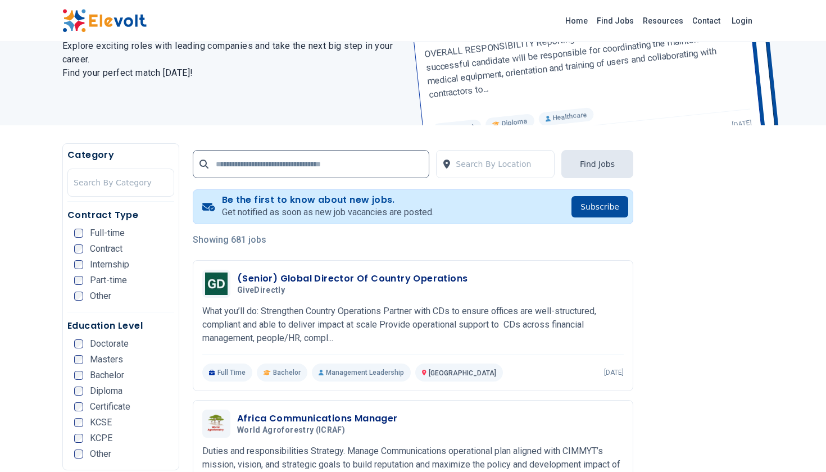  I want to click on h3: Africa Communications Manager, so click(318, 419).